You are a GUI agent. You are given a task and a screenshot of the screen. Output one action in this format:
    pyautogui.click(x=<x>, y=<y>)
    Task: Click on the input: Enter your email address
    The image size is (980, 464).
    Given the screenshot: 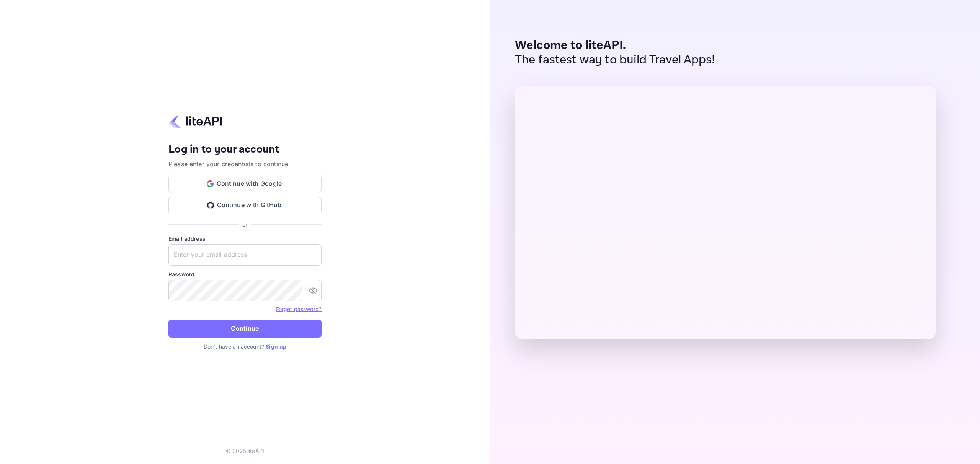 What is the action you would take?
    pyautogui.click(x=245, y=255)
    